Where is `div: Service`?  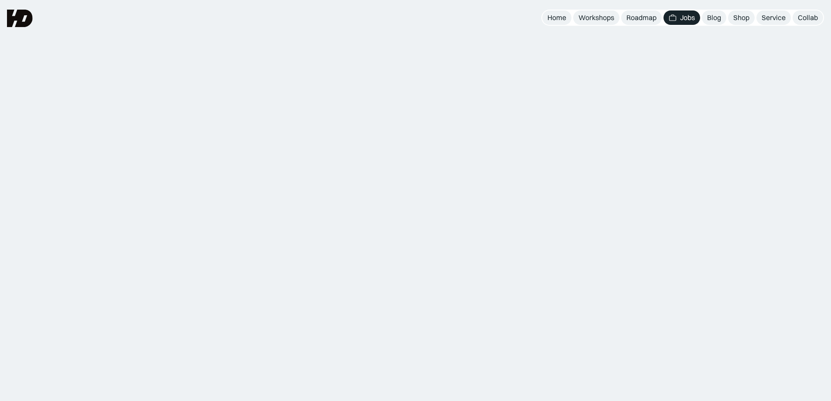 div: Service is located at coordinates (773, 17).